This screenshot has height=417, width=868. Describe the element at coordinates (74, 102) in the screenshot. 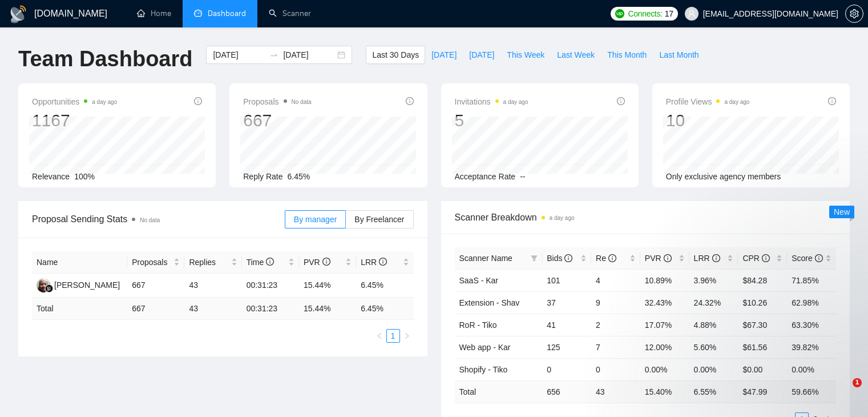

I see `span: Opportunities` at that location.